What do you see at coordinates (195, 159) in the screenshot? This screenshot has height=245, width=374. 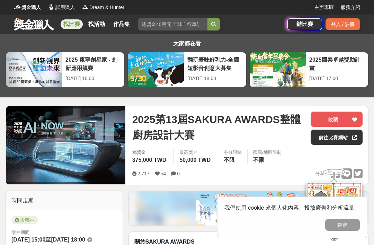 I see `span: 50,000 TWD` at bounding box center [195, 159].